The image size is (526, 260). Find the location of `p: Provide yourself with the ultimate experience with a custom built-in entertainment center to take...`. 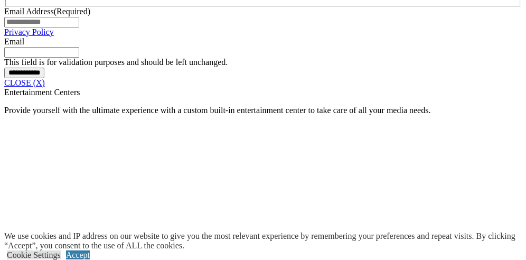

p: Provide yourself with the ultimate experience with a custom built-in entertainment center to take... is located at coordinates (263, 110).